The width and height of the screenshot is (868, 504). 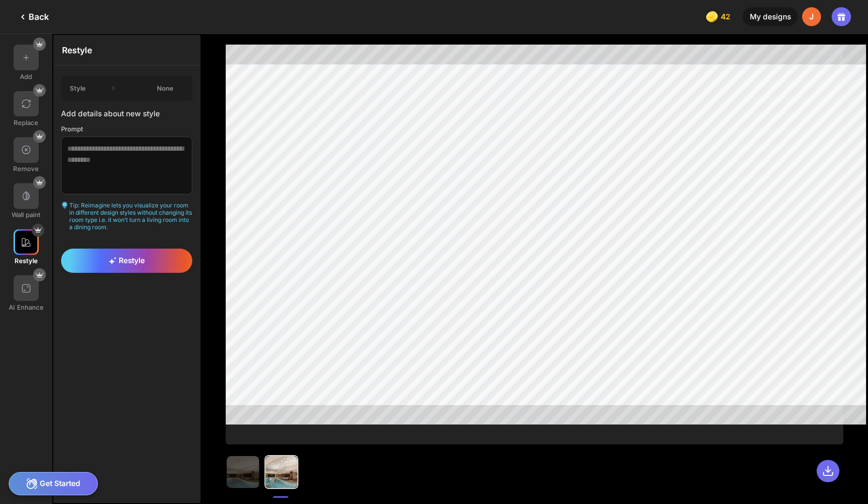 I want to click on div: Back, so click(x=33, y=17).